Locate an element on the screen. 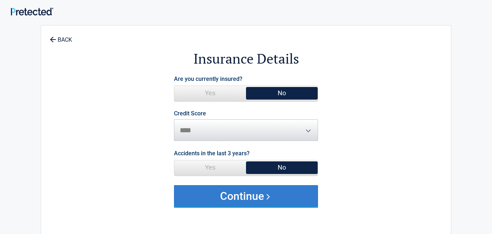 The width and height of the screenshot is (492, 234). label: Accidents in the last 3 years? is located at coordinates (212, 153).